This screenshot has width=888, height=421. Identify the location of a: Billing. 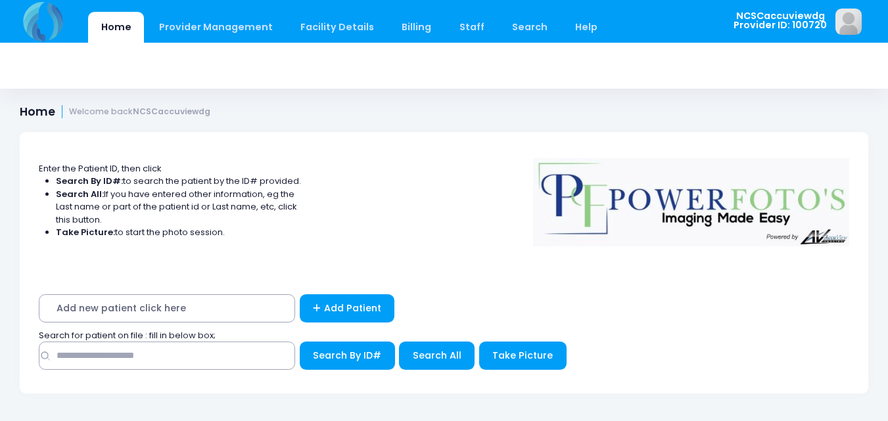
(417, 27).